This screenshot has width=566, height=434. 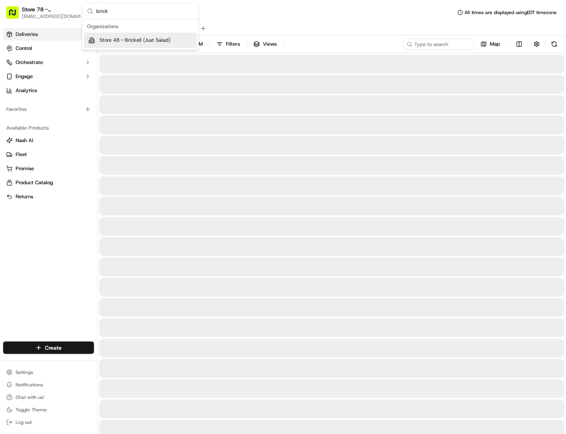 I want to click on span: Create, so click(x=53, y=347).